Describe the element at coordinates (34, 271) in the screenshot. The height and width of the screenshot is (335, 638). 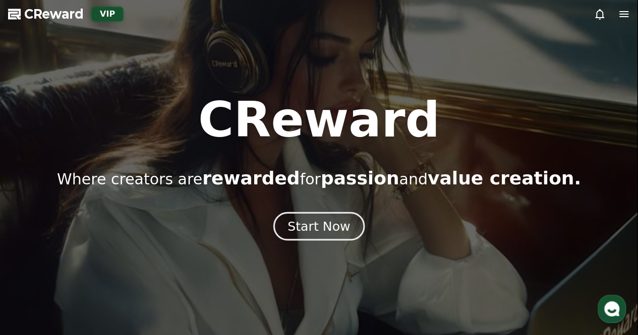
I see `span: Home` at that location.